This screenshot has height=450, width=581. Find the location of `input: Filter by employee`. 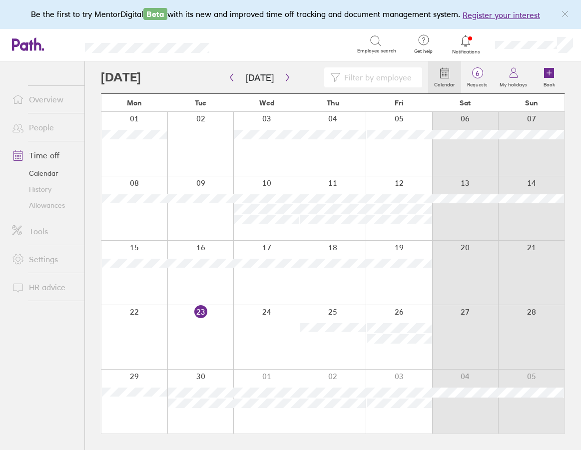

input: Filter by employee is located at coordinates (378, 77).